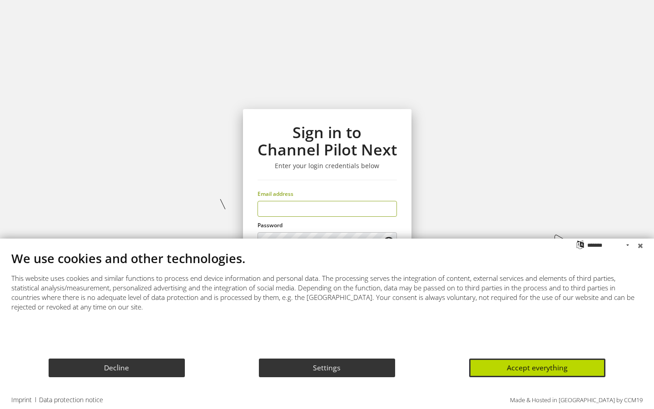  Describe the element at coordinates (327, 166) in the screenshot. I see `h3: Enter your login credentials below` at that location.